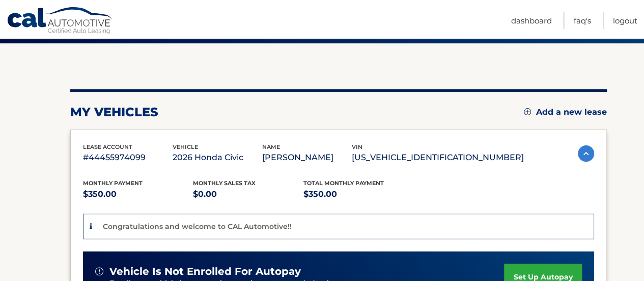 This screenshot has height=281, width=644. What do you see at coordinates (527, 112) in the screenshot?
I see `img: add.svg` at bounding box center [527, 112].